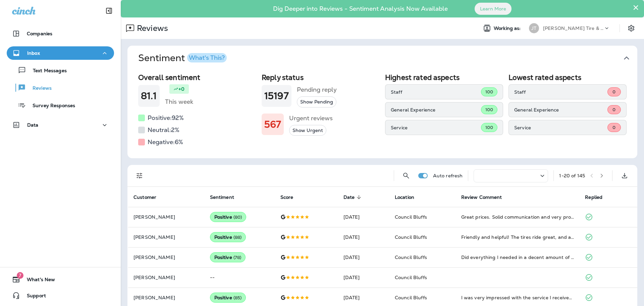 This screenshot has width=644, height=306. Describe the element at coordinates (38, 281) in the screenshot. I see `span: What's New` at that location.